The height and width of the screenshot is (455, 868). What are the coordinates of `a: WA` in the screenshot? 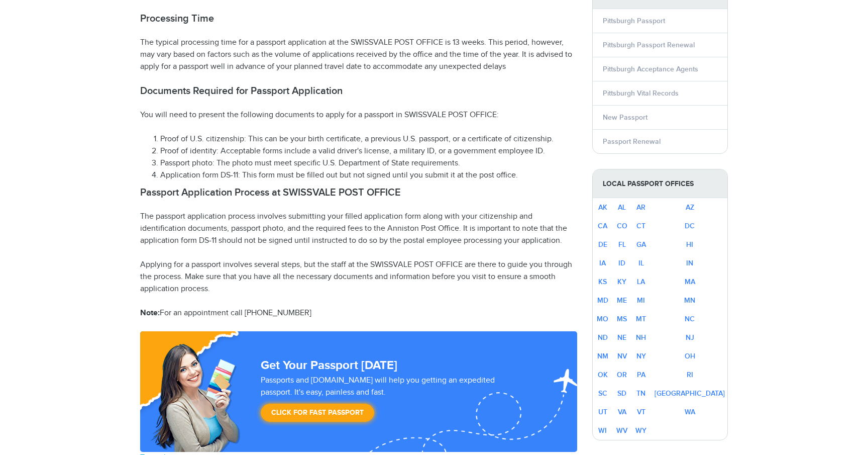 It's located at (689, 411).